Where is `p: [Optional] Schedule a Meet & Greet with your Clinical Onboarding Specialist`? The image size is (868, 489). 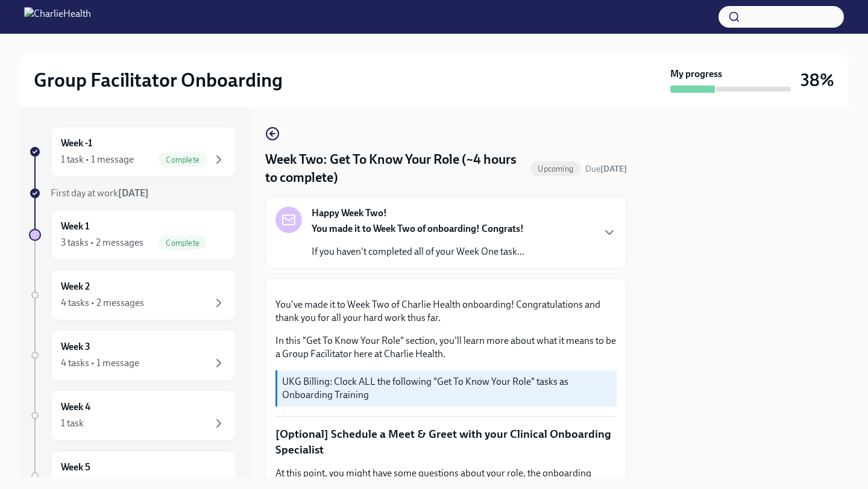
p: [Optional] Schedule a Meet & Greet with your Clinical Onboarding Specialist is located at coordinates (446, 442).